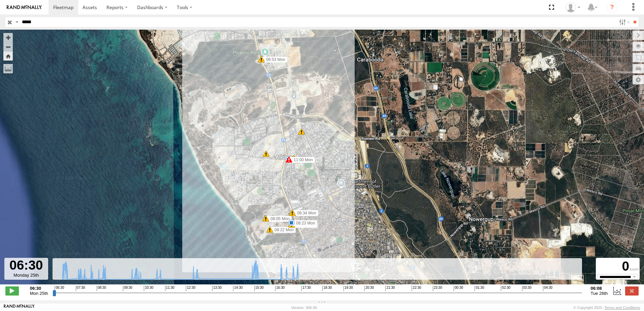  What do you see at coordinates (304, 224) in the screenshot?
I see `label: 08:23 Mon` at bounding box center [304, 224].